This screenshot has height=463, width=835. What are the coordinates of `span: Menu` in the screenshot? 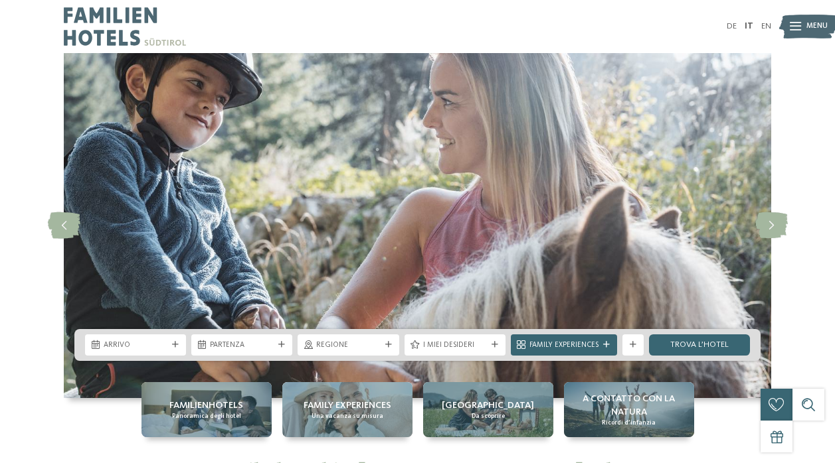 It's located at (817, 27).